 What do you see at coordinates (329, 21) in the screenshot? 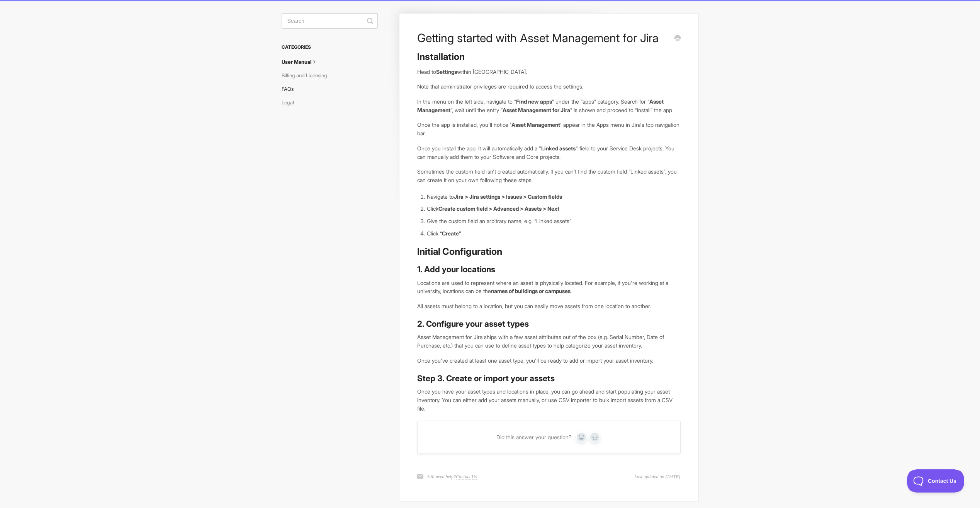
I see `input: Search` at bounding box center [329, 21].